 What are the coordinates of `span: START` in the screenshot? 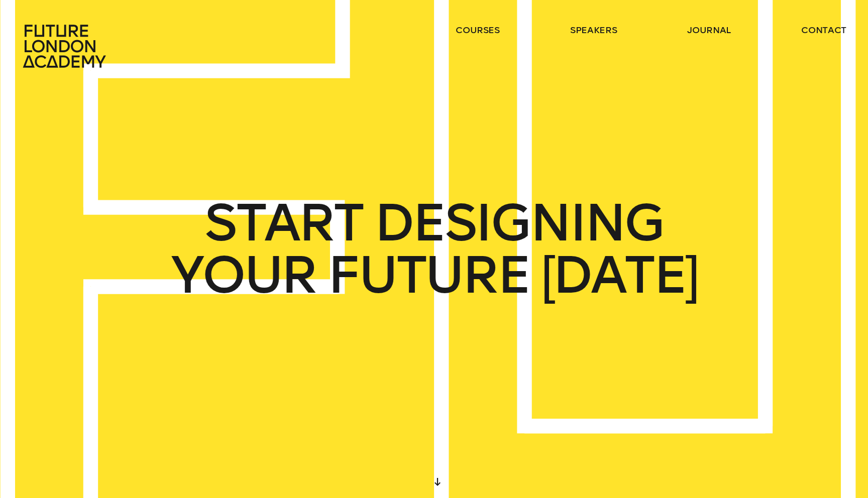 It's located at (283, 223).